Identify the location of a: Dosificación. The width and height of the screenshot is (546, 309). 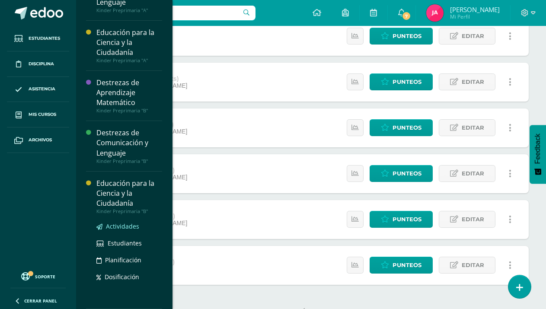
(129, 277).